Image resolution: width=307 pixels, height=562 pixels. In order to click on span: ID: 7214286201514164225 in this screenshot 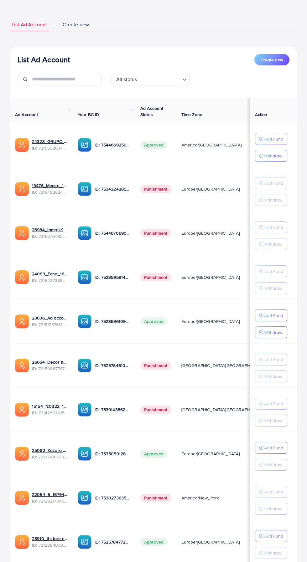, I will do `click(50, 413)`.